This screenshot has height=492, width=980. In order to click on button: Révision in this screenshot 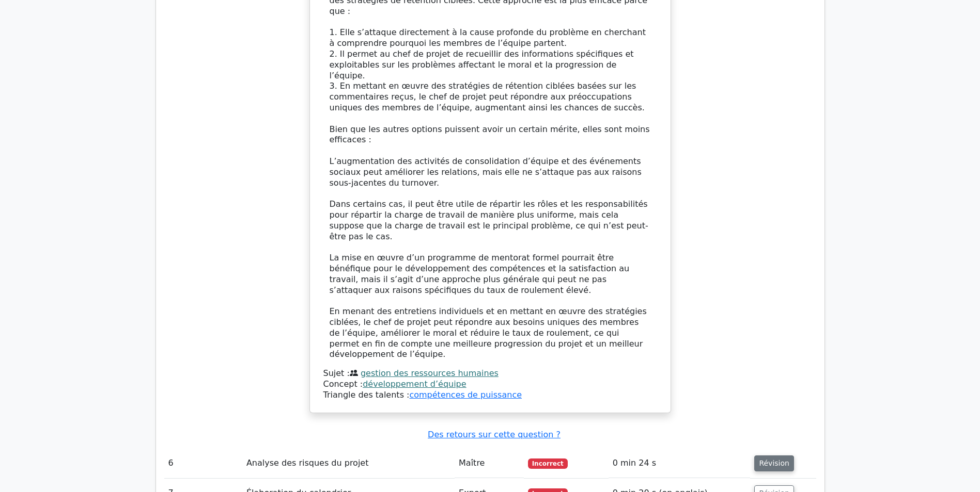, I will do `click(774, 464)`.